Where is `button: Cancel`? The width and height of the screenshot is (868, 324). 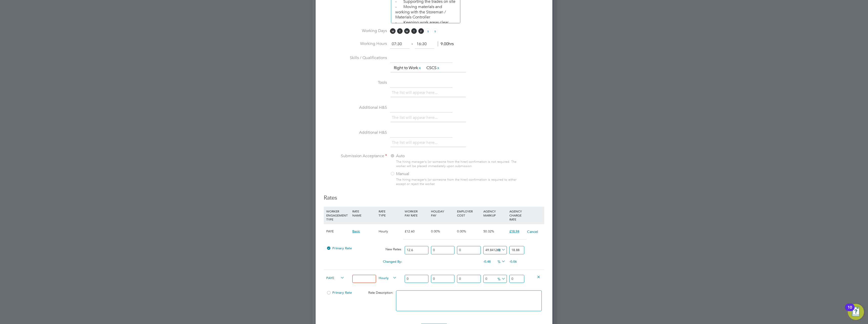 button: Cancel is located at coordinates (533, 232).